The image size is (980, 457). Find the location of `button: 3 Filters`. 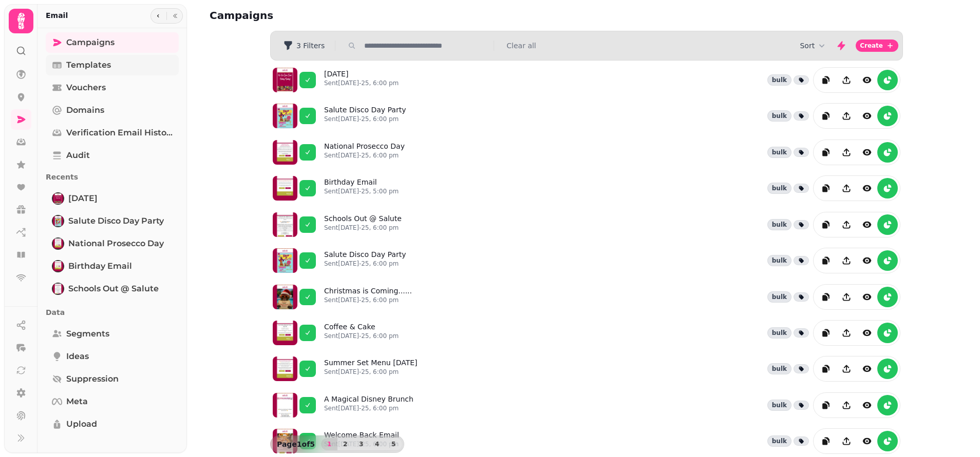

button: 3 Filters is located at coordinates (303, 46).